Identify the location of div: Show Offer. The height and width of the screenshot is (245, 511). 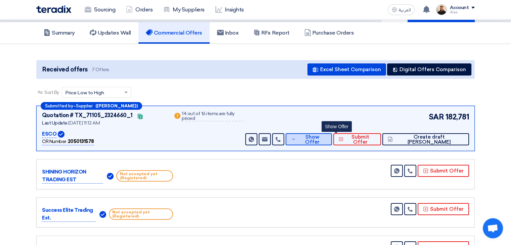
(337, 127).